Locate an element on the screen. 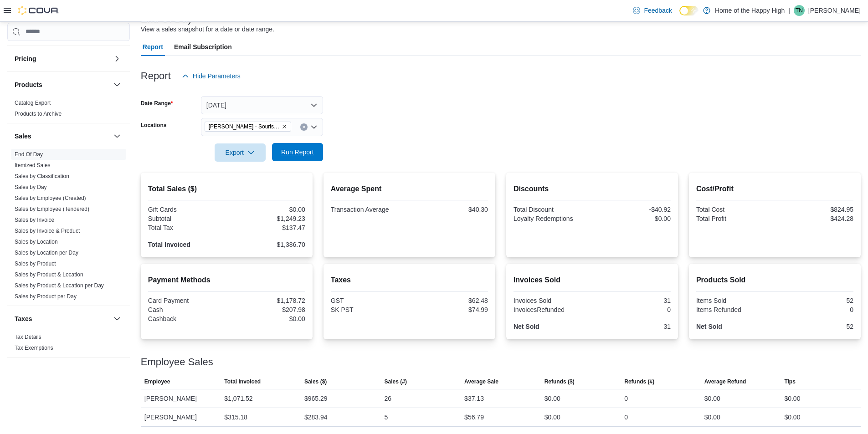  span: Dark Mode is located at coordinates (679, 16).